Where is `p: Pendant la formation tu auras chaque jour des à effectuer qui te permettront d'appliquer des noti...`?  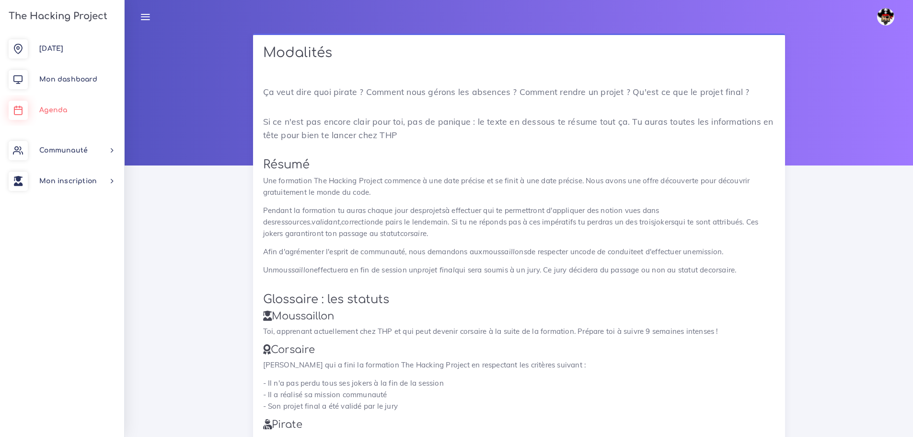 p: Pendant la formation tu auras chaque jour des à effectuer qui te permettront d'appliquer des noti... is located at coordinates (519, 222).